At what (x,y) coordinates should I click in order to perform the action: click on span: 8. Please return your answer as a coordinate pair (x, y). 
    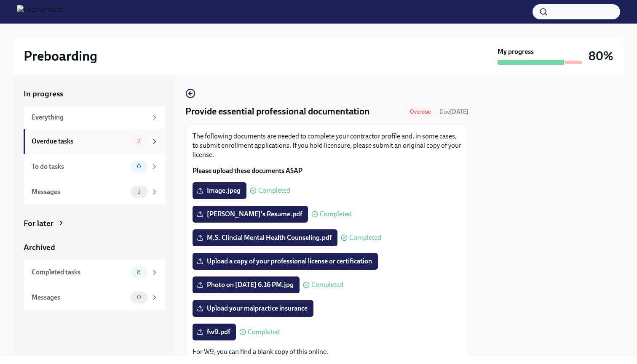
    Looking at the image, I should click on (139, 272).